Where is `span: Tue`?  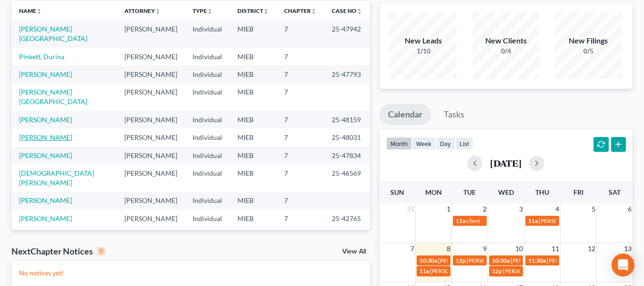
span: Tue is located at coordinates (470, 192).